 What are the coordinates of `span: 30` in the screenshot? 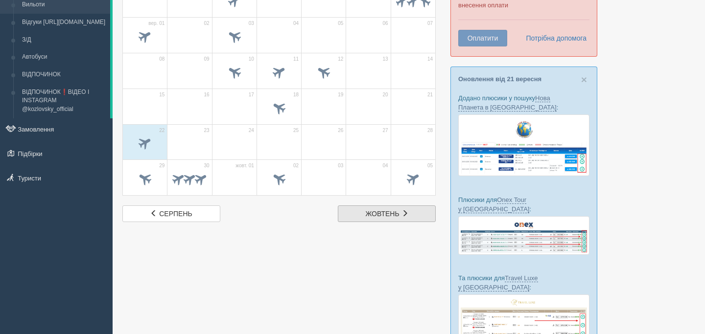 It's located at (206, 166).